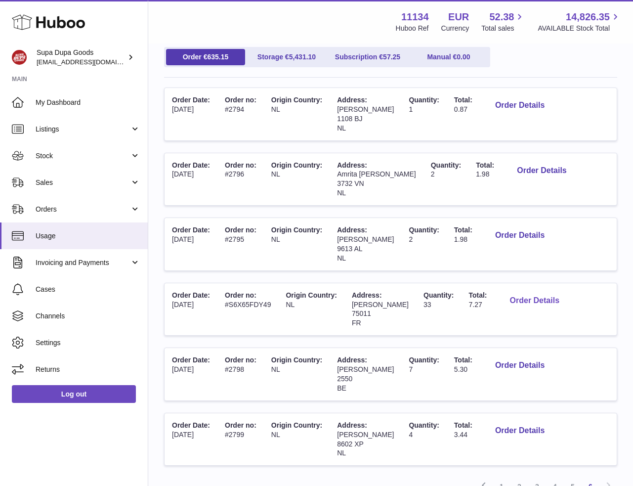  What do you see at coordinates (392, 57) in the screenshot?
I see `span: 57.25` at bounding box center [392, 57].